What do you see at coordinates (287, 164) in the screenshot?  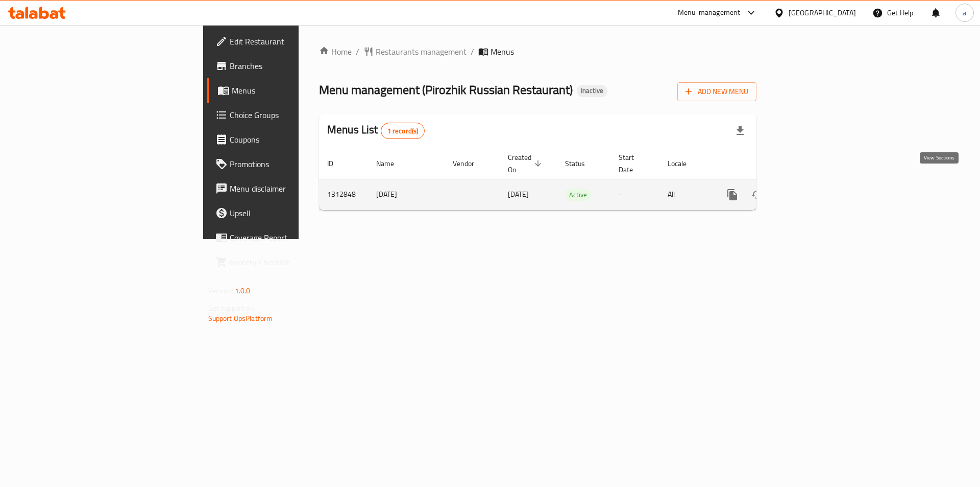 I see `a: Promotions` at bounding box center [287, 164].